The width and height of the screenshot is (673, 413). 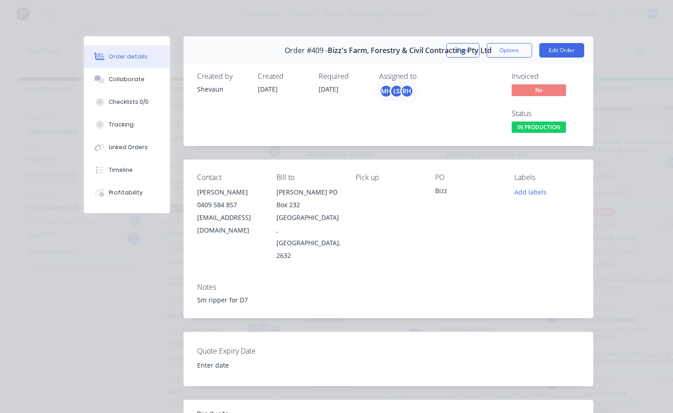 What do you see at coordinates (530, 192) in the screenshot?
I see `button: Add labels` at bounding box center [530, 192].